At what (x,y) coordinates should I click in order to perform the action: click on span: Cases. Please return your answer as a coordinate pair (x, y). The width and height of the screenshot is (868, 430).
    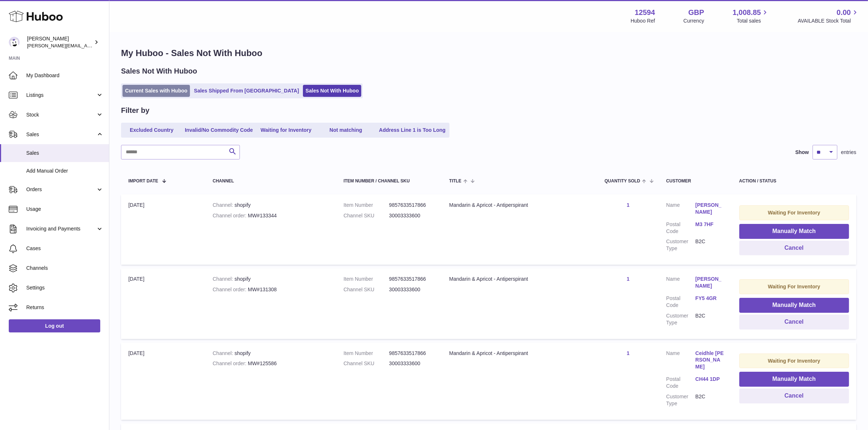
    Looking at the image, I should click on (65, 249).